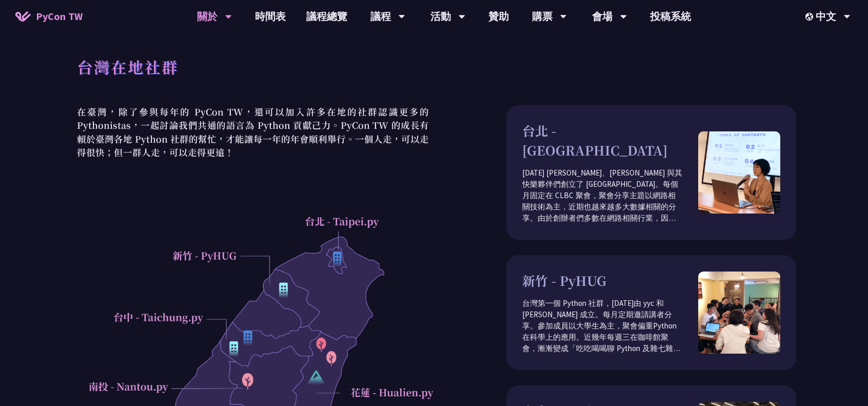  What do you see at coordinates (128, 67) in the screenshot?
I see `h1: 台灣在地社群` at bounding box center [128, 67].